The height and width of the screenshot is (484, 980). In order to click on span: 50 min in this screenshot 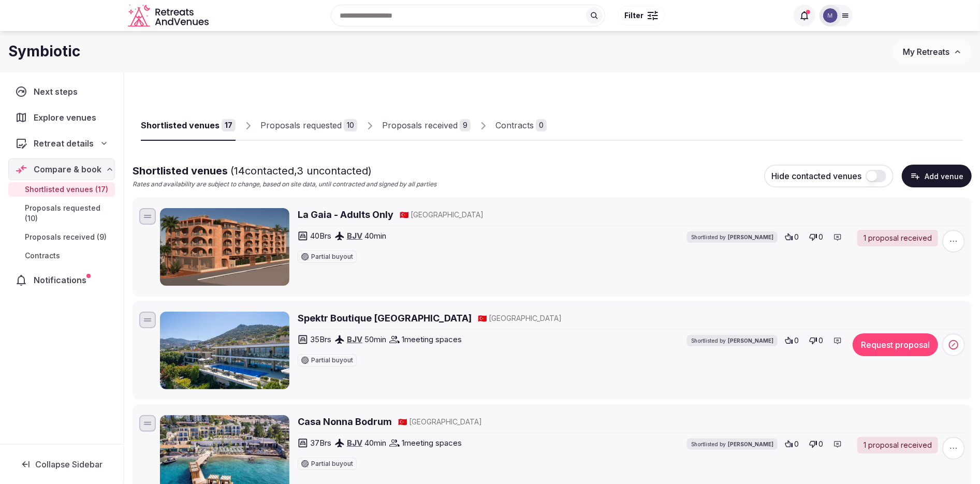, I will do `click(376, 339)`.